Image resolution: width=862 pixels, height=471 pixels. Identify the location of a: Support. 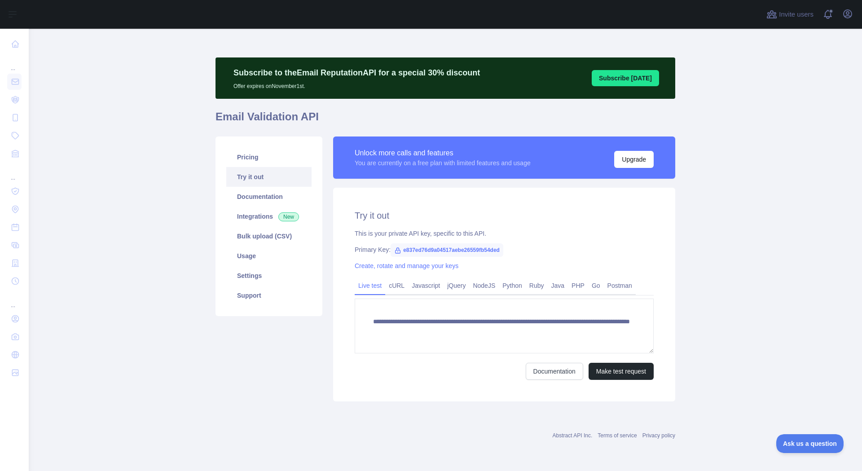
(269, 295).